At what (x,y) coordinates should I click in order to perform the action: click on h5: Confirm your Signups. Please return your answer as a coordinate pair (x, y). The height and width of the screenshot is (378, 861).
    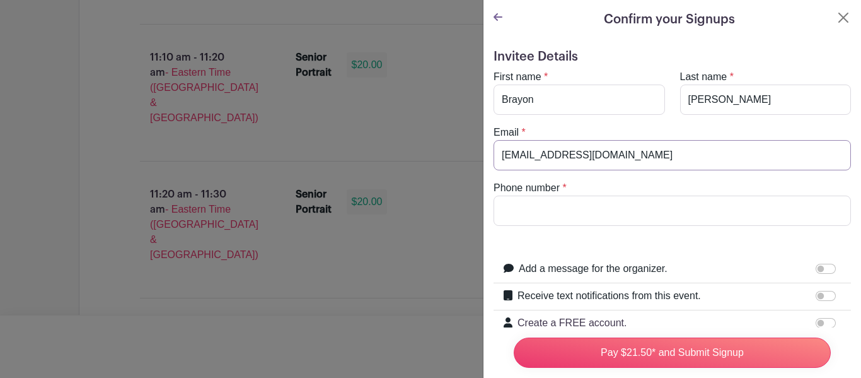
    Looking at the image, I should click on (670, 20).